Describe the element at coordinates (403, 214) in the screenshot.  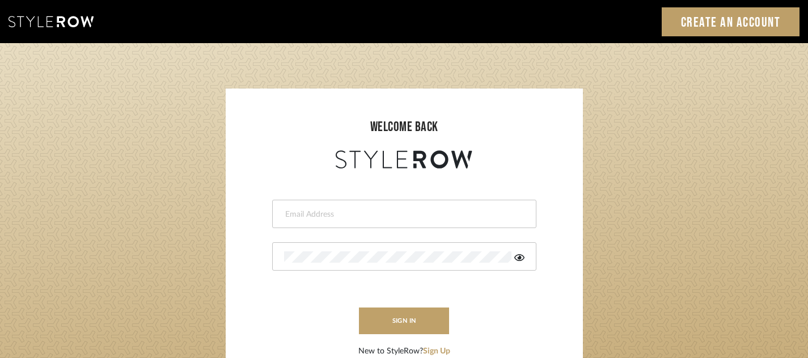
I see `input: Email Address` at that location.